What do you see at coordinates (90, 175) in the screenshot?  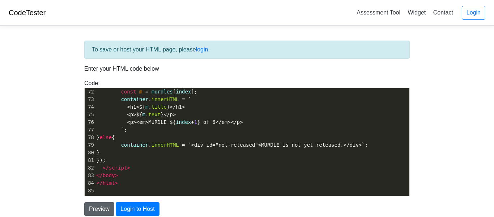 I see `div: 83` at bounding box center [90, 175].